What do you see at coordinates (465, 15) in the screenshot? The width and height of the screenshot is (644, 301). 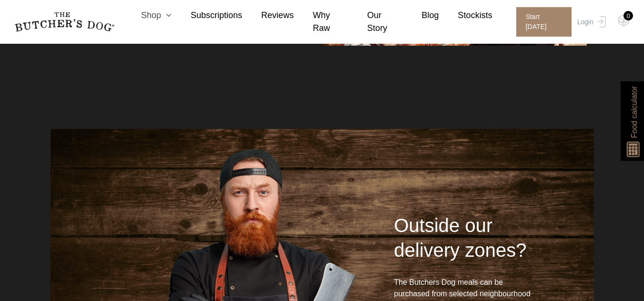 I see `a: Stockists` at bounding box center [465, 15].